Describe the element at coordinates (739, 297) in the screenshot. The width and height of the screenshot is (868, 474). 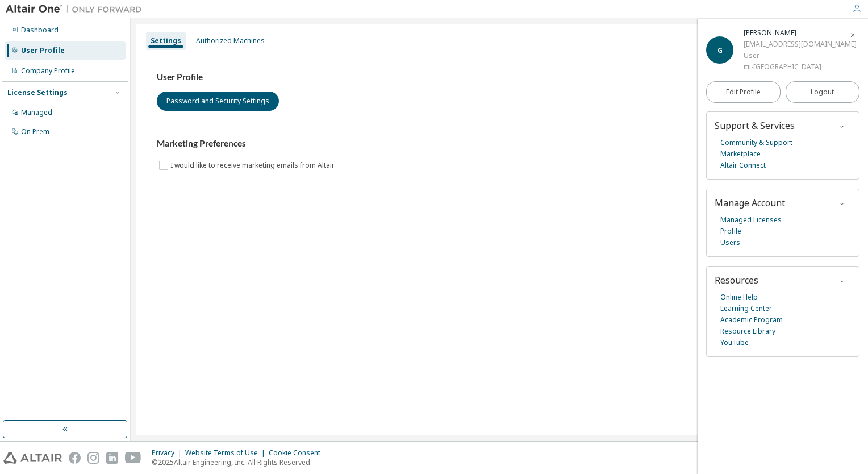
I see `a: Online Help` at that location.